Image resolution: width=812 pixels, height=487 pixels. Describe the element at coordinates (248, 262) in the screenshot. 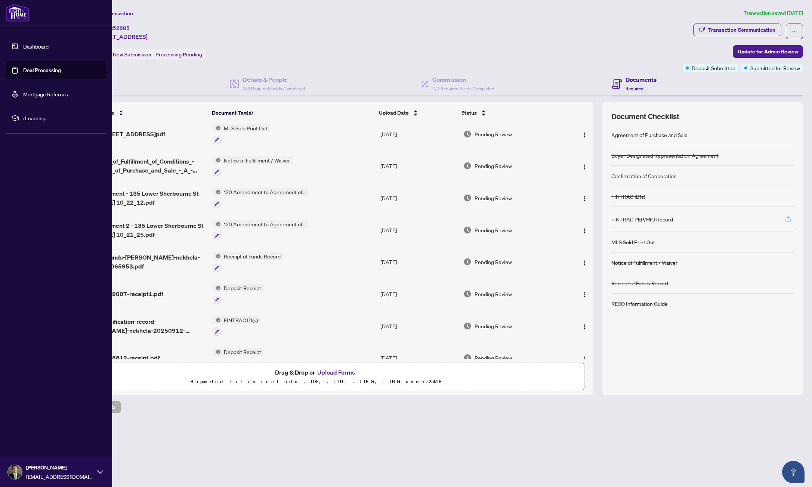

I see `button: Status IconReceipt of Funds Record` at that location.